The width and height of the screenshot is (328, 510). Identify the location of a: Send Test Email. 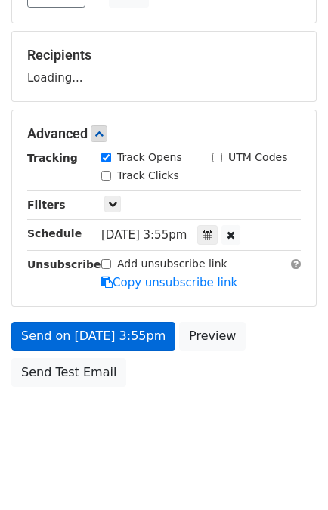
(69, 372).